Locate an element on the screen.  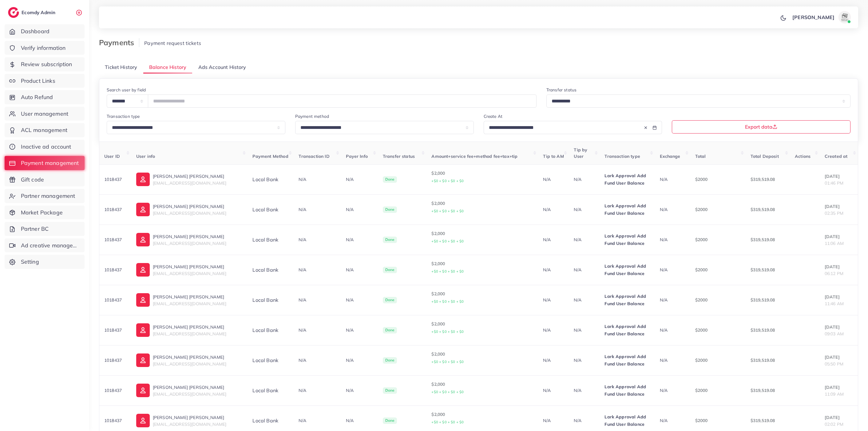
span: Payment management is located at coordinates (50, 163).